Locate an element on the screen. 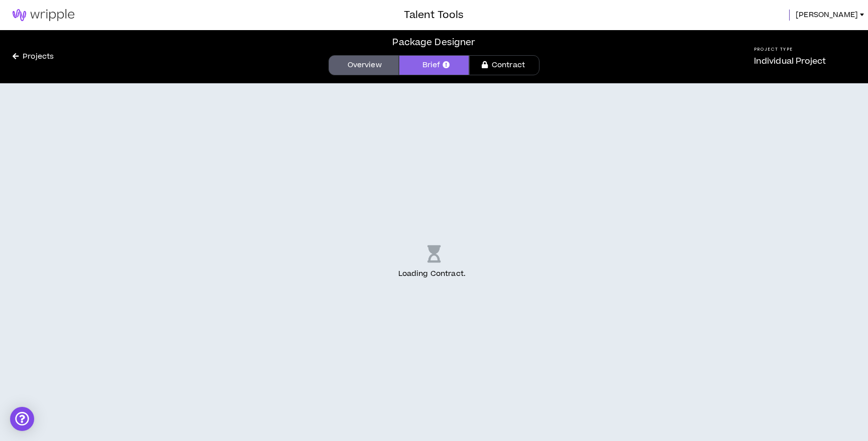 This screenshot has width=868, height=441. h5: Project Type is located at coordinates (790, 49).